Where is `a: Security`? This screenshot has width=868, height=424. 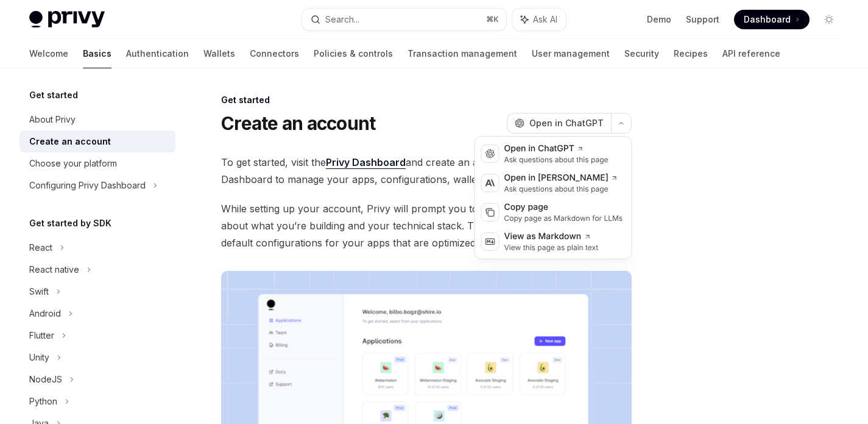 a: Security is located at coordinates (642, 54).